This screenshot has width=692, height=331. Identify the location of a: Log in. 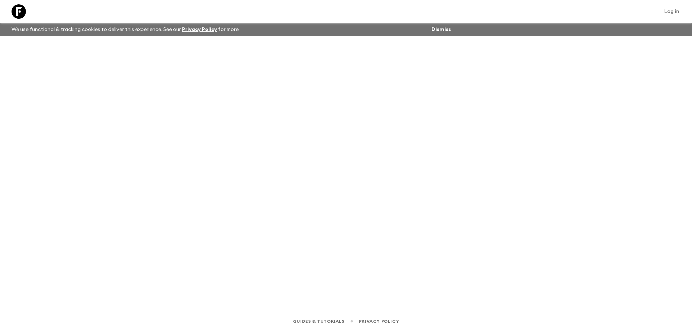
(672, 12).